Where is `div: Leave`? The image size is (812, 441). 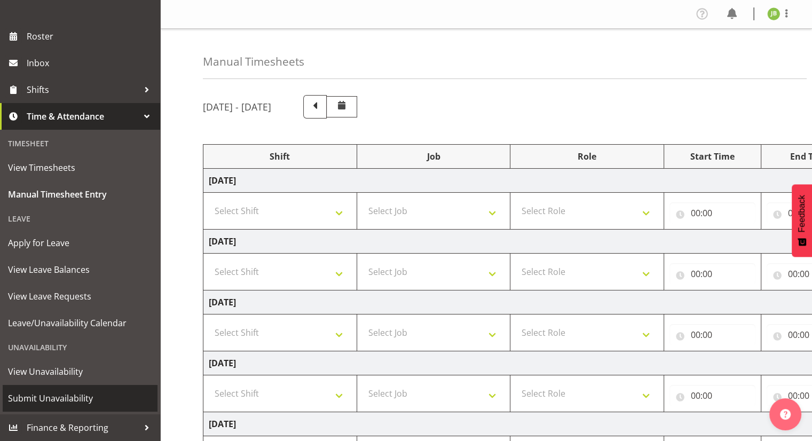
div: Leave is located at coordinates (80, 218).